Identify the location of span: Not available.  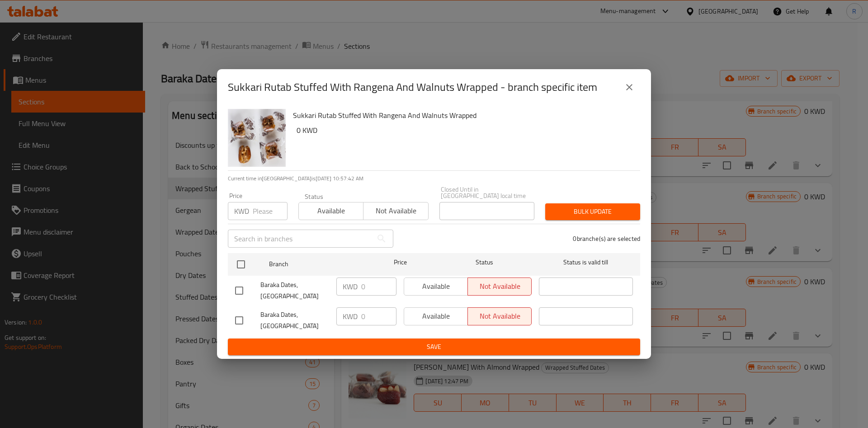
(395, 211).